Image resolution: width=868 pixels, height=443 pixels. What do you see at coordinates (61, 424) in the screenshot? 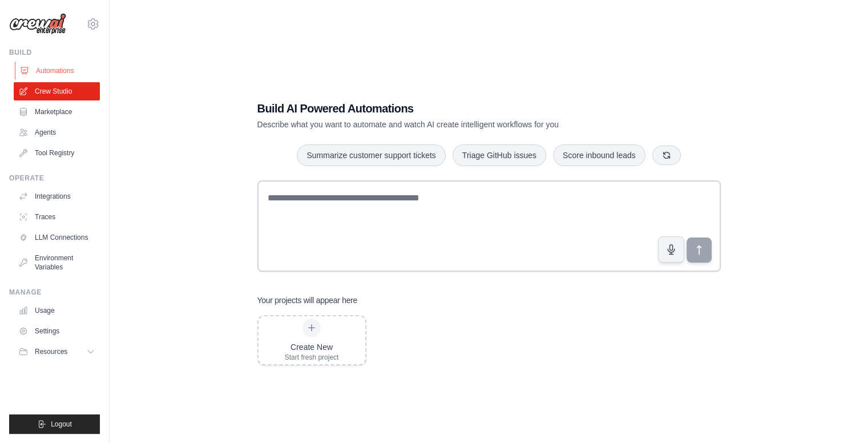
I see `span: Logout` at bounding box center [61, 424].